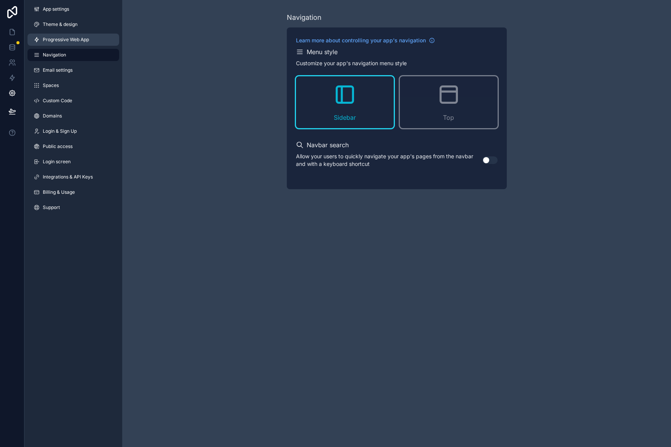 The height and width of the screenshot is (447, 671). Describe the element at coordinates (52, 116) in the screenshot. I see `span: Domains` at that location.